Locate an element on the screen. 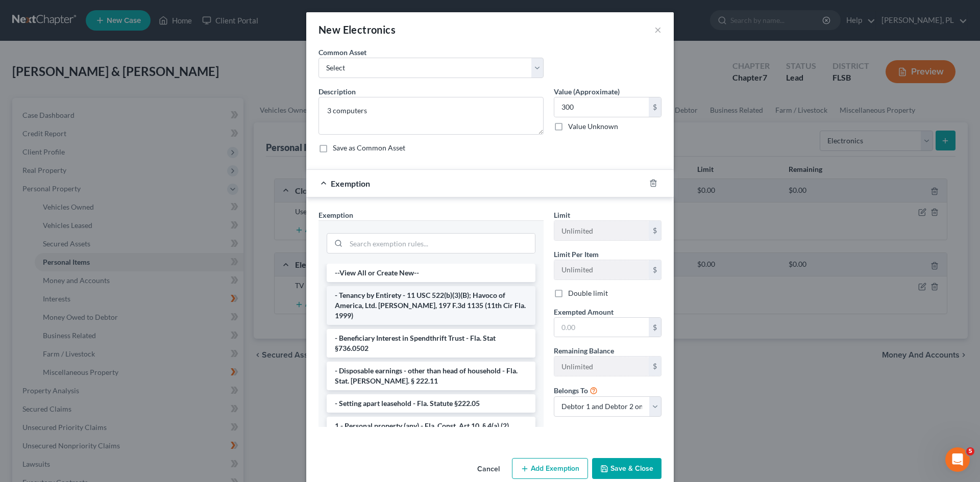 The height and width of the screenshot is (482, 980). span: Exempted Amount is located at coordinates (583, 312).